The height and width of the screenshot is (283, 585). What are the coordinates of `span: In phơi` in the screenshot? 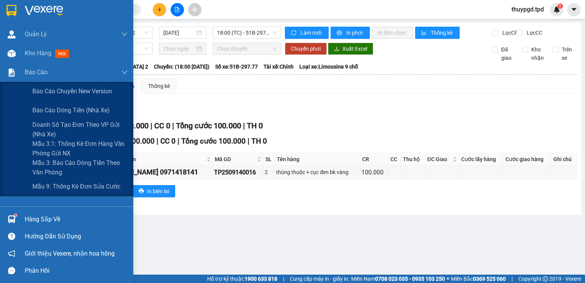 It's located at (355, 33).